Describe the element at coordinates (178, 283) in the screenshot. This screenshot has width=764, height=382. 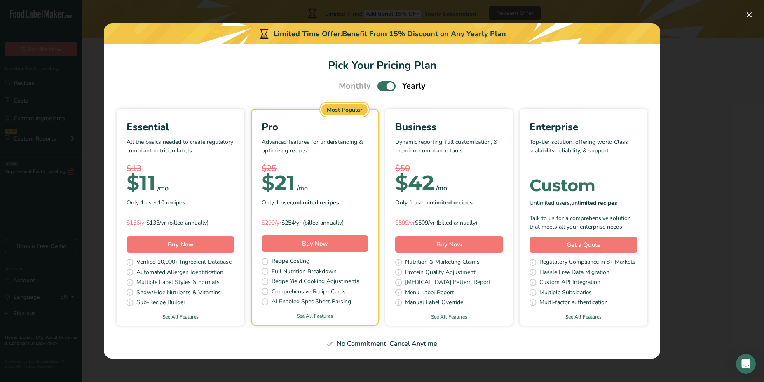
I see `span: Multiple Label Styles & Formats` at that location.